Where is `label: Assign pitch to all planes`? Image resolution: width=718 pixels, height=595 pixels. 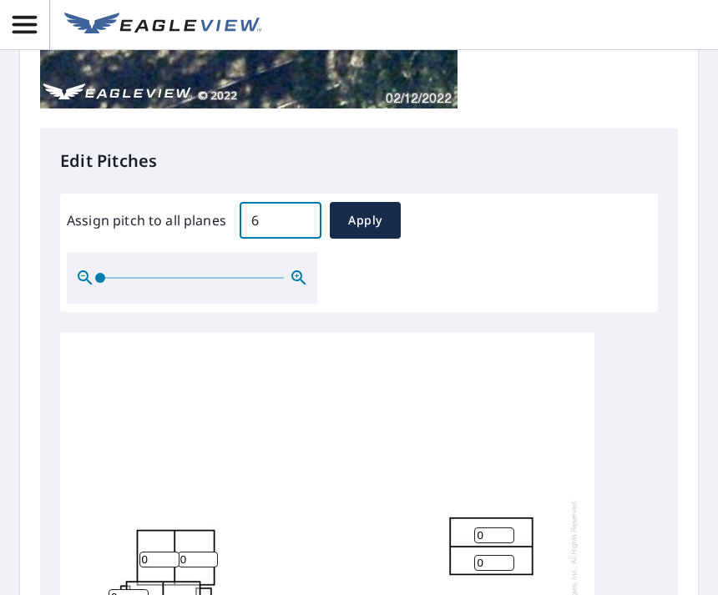 label: Assign pitch to all planes is located at coordinates (146, 220).